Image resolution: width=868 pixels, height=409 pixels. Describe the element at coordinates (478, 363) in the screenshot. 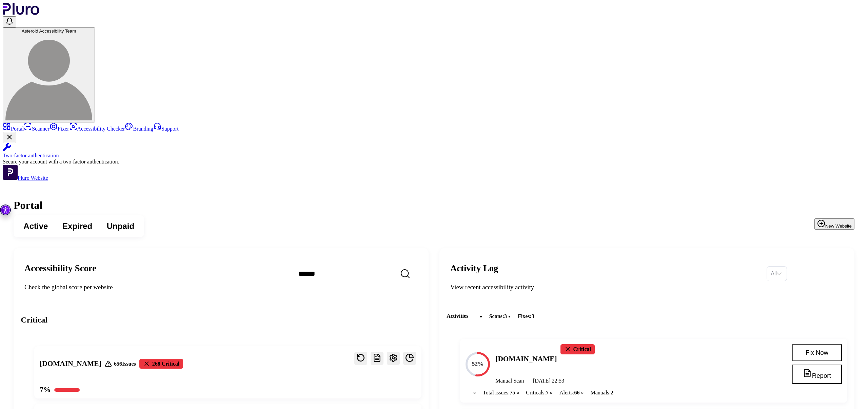

I see `text: 52%` at that location.